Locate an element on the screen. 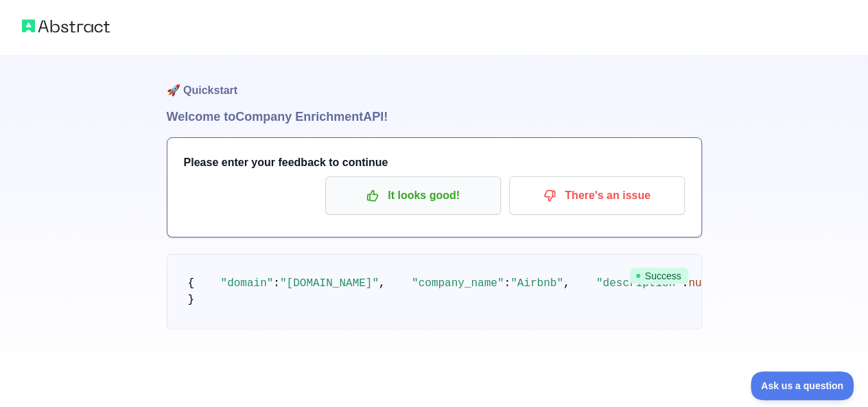 This screenshot has height=407, width=868. h3: Please enter your feedback to continue is located at coordinates (434, 163).